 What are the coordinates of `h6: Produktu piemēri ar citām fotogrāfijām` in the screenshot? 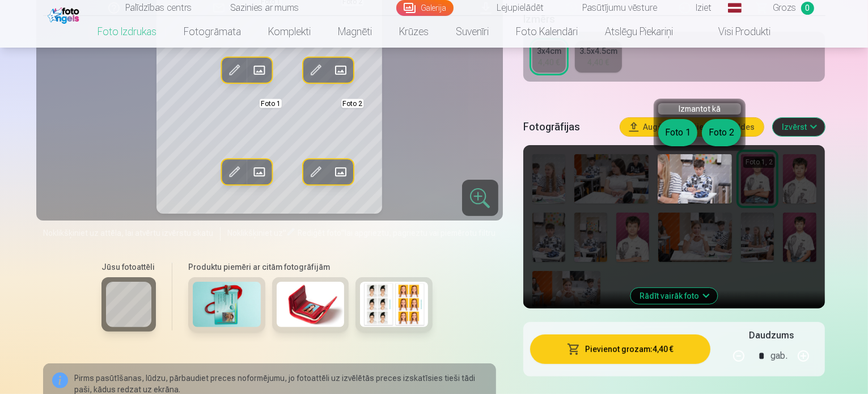 It's located at (310, 267).